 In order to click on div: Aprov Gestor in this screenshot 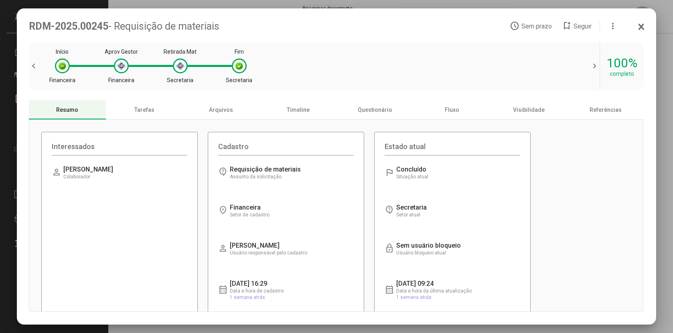, I will do `click(121, 52)`.